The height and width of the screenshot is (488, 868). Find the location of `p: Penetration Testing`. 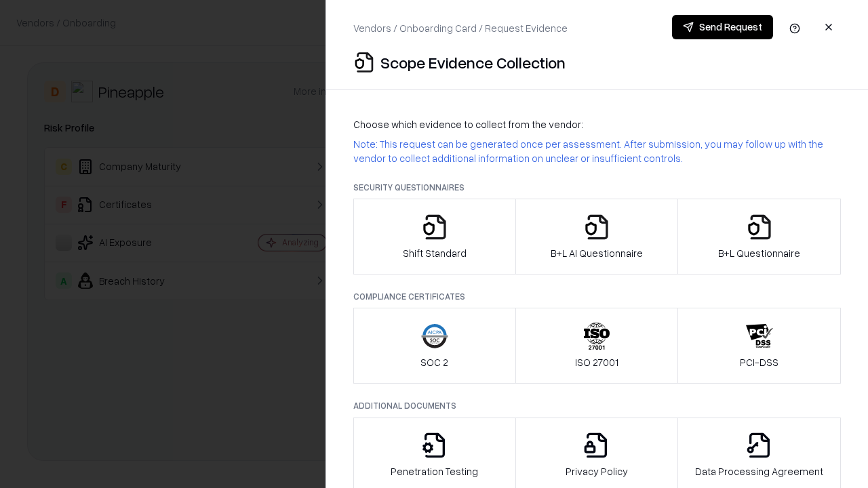

p: Penetration Testing is located at coordinates (434, 472).